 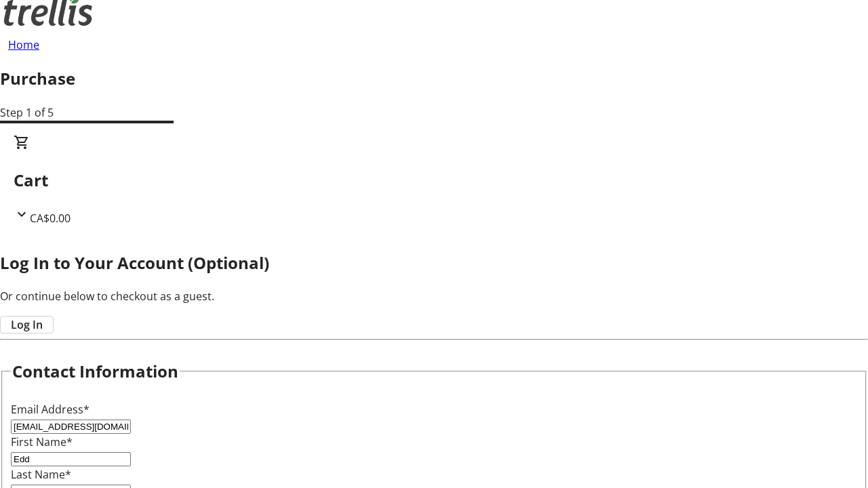 What do you see at coordinates (95, 371) in the screenshot?
I see `h2: Contact Information` at bounding box center [95, 371].